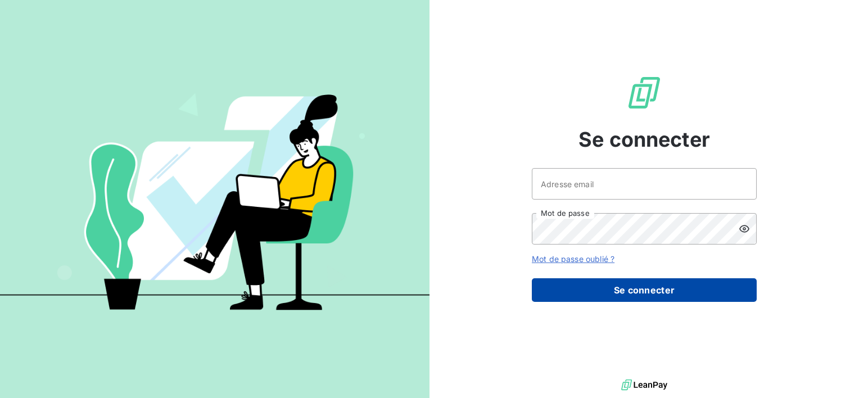 This screenshot has height=398, width=859. Describe the element at coordinates (573, 258) in the screenshot. I see `a: Mot de passe oublié ?` at that location.